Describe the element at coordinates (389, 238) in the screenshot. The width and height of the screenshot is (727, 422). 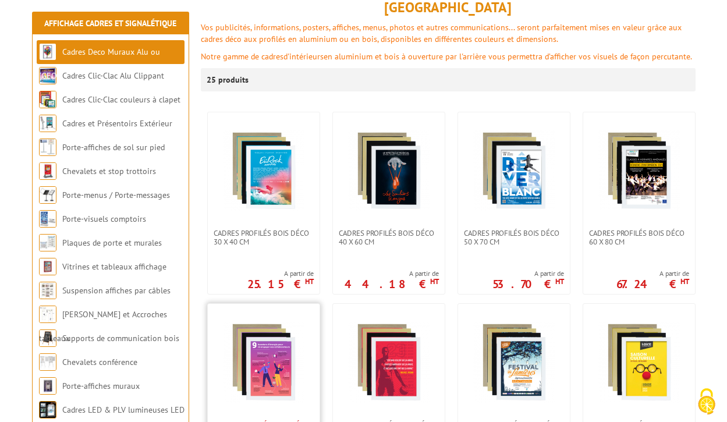
I see `span: Cadres Profilés Bois Déco 40 x 60 cm` at that location.